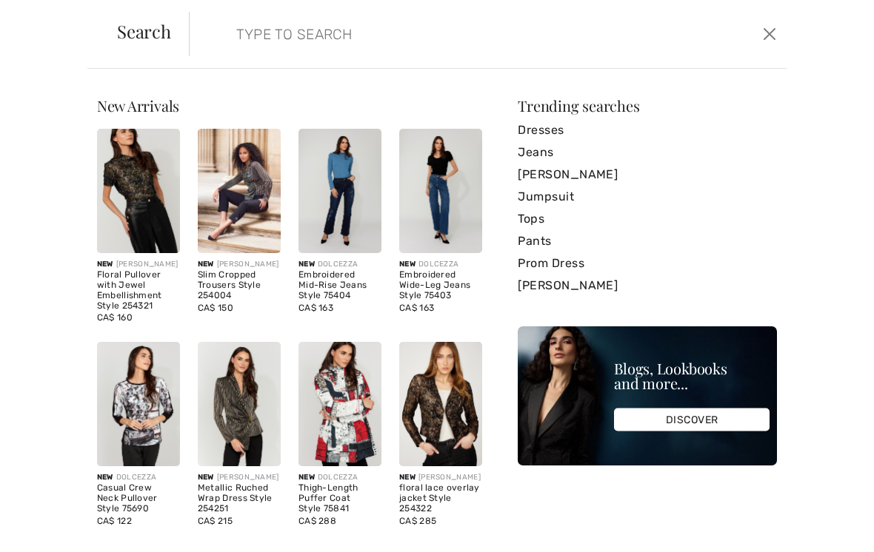  I want to click on a: Dresses, so click(647, 130).